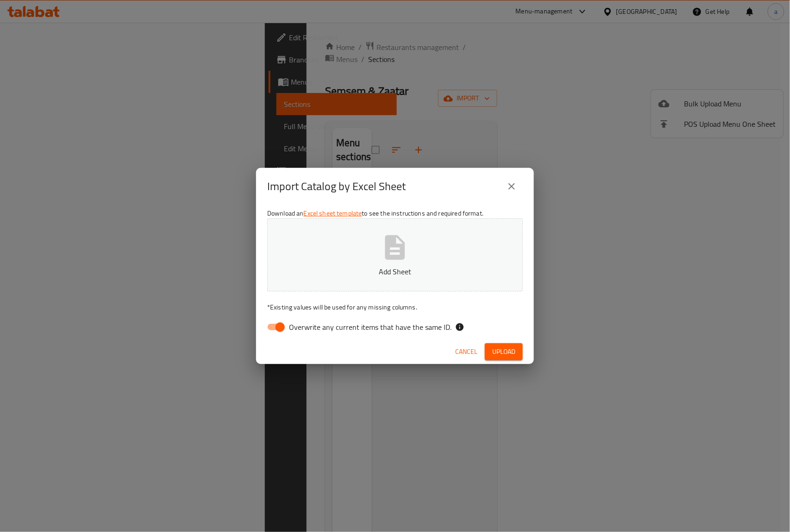  I want to click on h2: Import Catalog by Excel Sheet, so click(336, 187).